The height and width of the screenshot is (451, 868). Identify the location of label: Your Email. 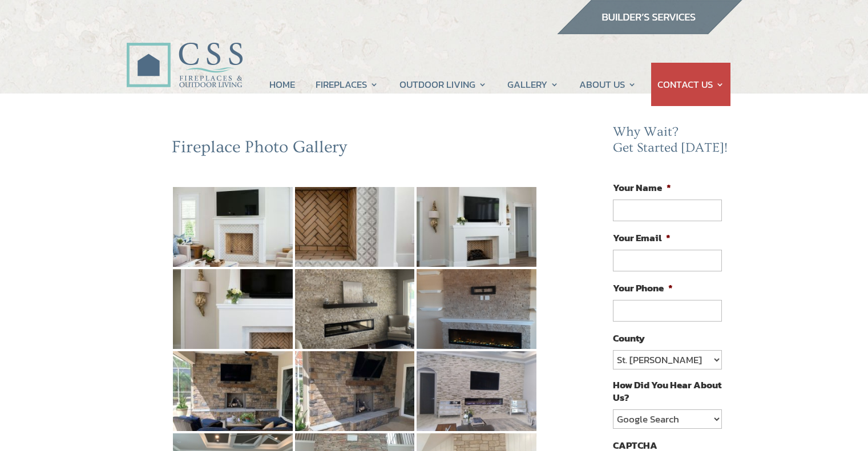
(642, 238).